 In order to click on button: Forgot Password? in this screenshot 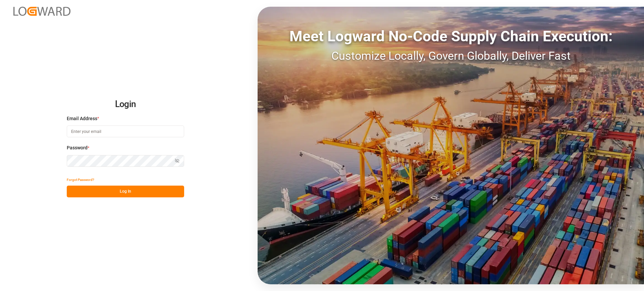, I will do `click(80, 179)`.